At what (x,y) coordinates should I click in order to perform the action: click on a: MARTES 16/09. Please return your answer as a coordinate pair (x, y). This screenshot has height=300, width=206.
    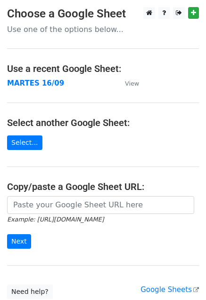
    Looking at the image, I should click on (35, 83).